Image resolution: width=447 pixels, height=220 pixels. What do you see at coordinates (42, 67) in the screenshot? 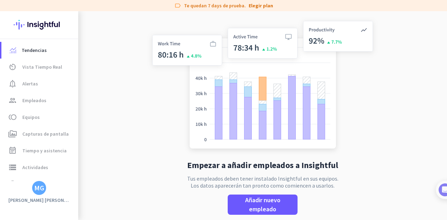
I see `span: Vista Tiempo Real` at bounding box center [42, 67].